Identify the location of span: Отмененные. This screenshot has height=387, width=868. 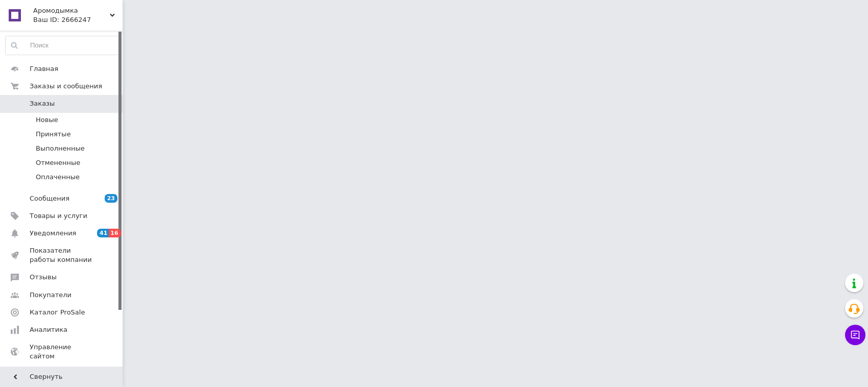
(58, 163).